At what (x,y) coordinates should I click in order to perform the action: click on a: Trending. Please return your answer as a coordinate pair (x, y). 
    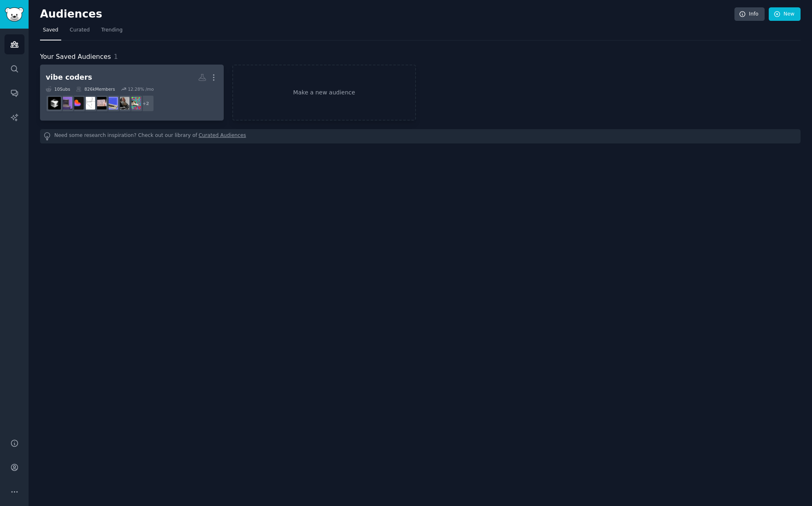
    Looking at the image, I should click on (112, 32).